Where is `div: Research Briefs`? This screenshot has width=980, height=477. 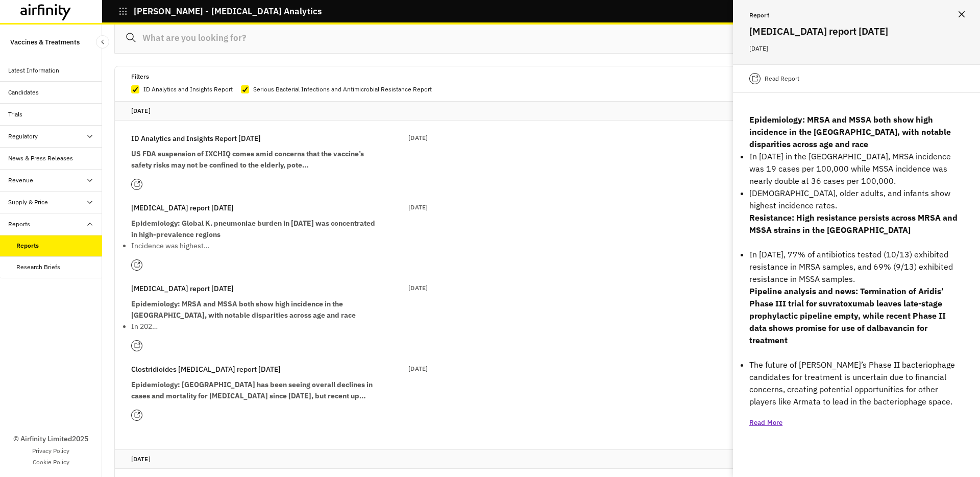
div: Research Briefs is located at coordinates (38, 267).